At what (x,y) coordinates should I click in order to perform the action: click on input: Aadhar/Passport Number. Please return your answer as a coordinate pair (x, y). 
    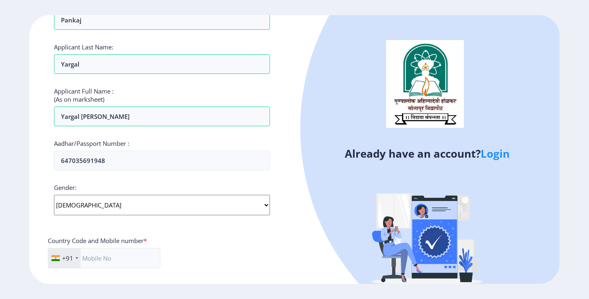
    Looking at the image, I should click on (162, 161).